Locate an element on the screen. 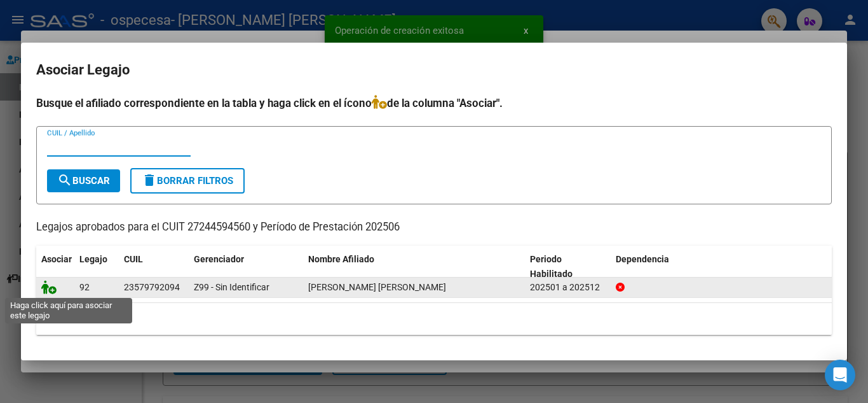  mat-icon: delete is located at coordinates (149, 180).